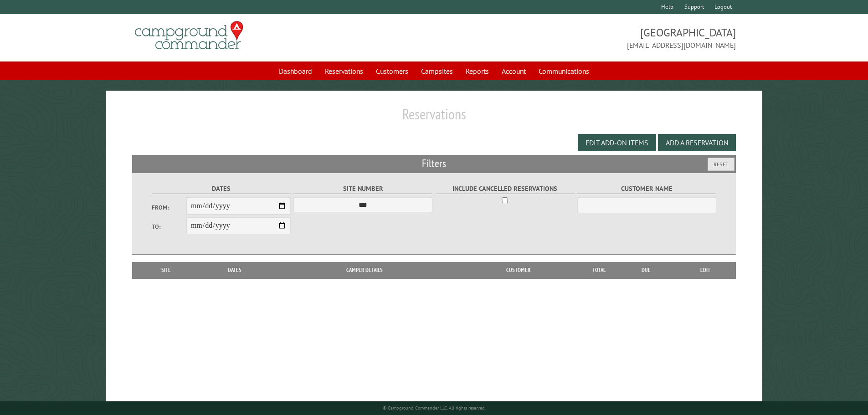 The width and height of the screenshot is (868, 415). I want to click on small: © Campground Commander LLC. All rights reserved., so click(434, 408).